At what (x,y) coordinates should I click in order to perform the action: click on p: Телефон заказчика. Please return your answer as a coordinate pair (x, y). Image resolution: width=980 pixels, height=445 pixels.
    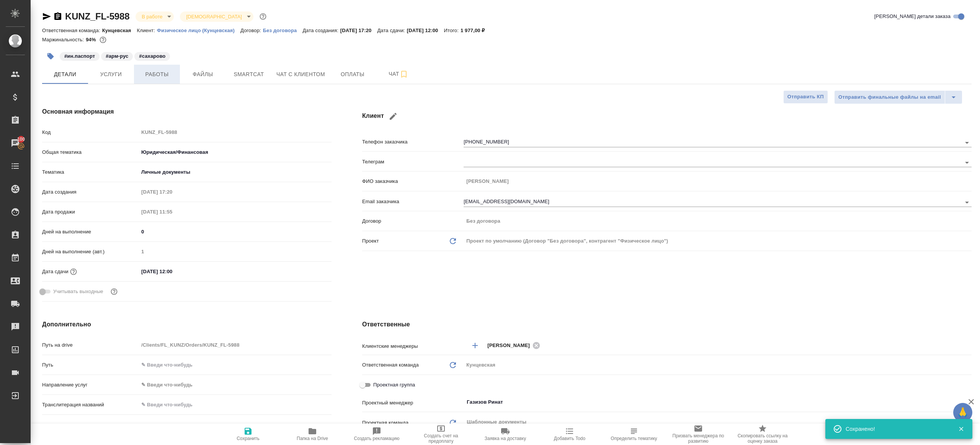
    Looking at the image, I should click on (412, 142).